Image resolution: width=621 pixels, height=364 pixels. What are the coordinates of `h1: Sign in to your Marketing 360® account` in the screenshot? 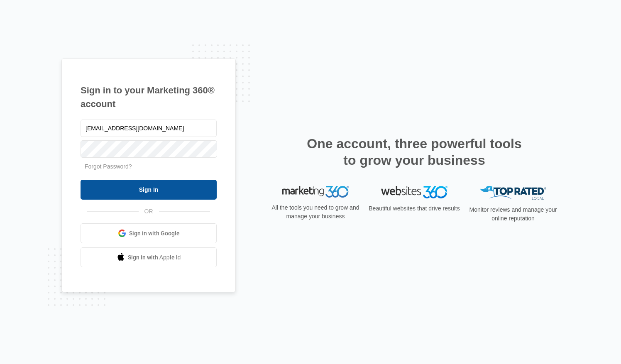 It's located at (149, 97).